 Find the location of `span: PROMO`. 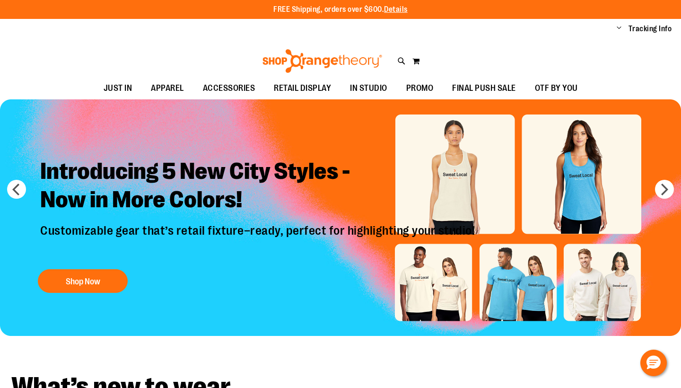

span: PROMO is located at coordinates (420, 88).